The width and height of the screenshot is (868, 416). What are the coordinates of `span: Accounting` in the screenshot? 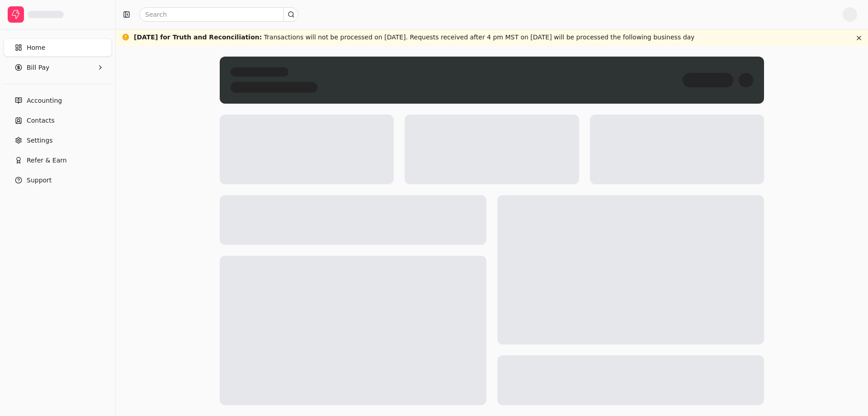 It's located at (44, 100).